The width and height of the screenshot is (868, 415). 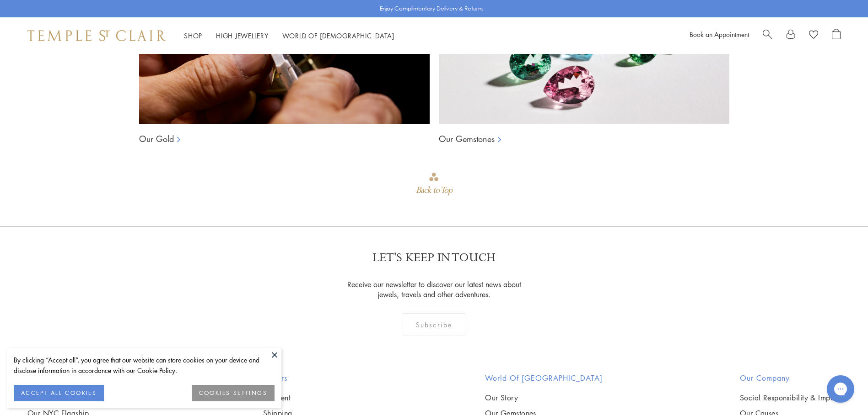 I want to click on div: Back to Top, so click(x=434, y=191).